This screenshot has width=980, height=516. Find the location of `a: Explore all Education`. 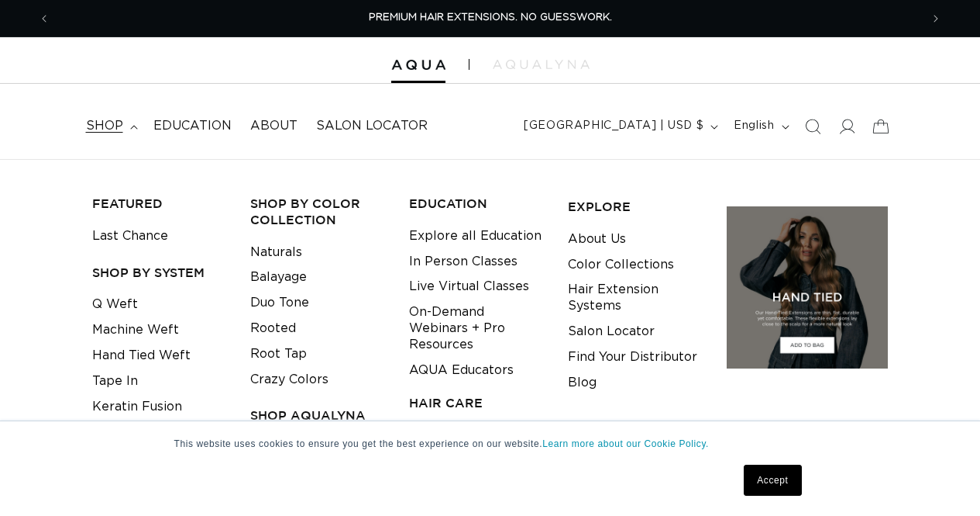

a: Explore all Education is located at coordinates (475, 236).